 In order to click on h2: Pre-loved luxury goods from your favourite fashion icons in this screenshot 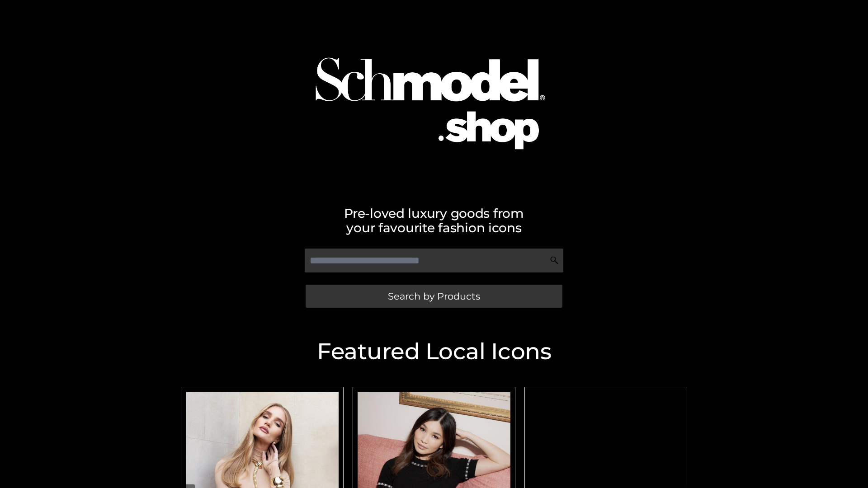, I will do `click(434, 221)`.